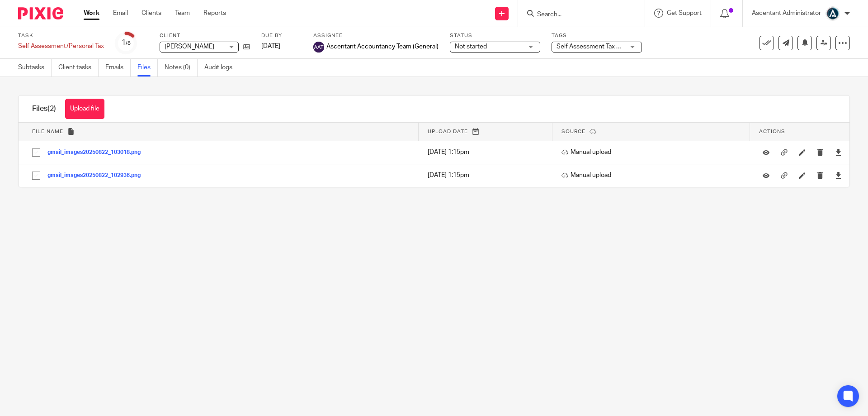 This screenshot has height=416, width=868. I want to click on span: Not started, so click(471, 47).